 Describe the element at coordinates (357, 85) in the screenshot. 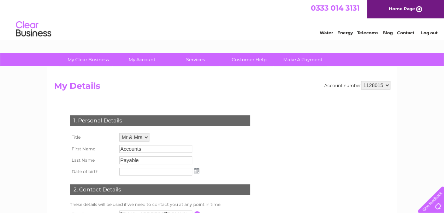

I see `div: Account number` at that location.